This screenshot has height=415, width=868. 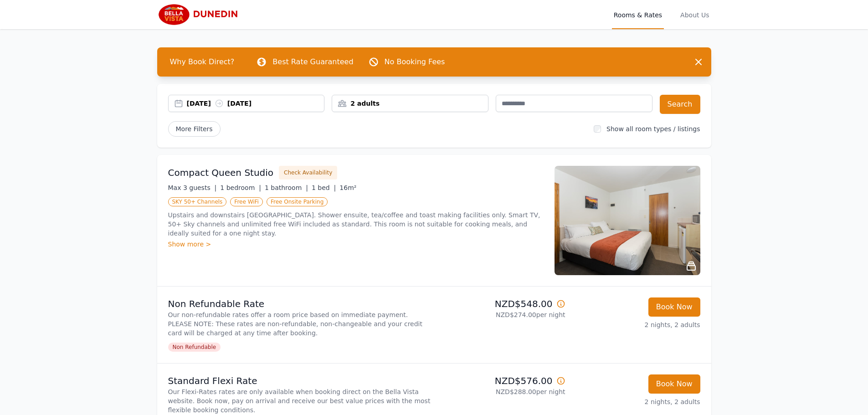 What do you see at coordinates (299, 381) in the screenshot?
I see `p: Standard Flexi Rate` at bounding box center [299, 381].